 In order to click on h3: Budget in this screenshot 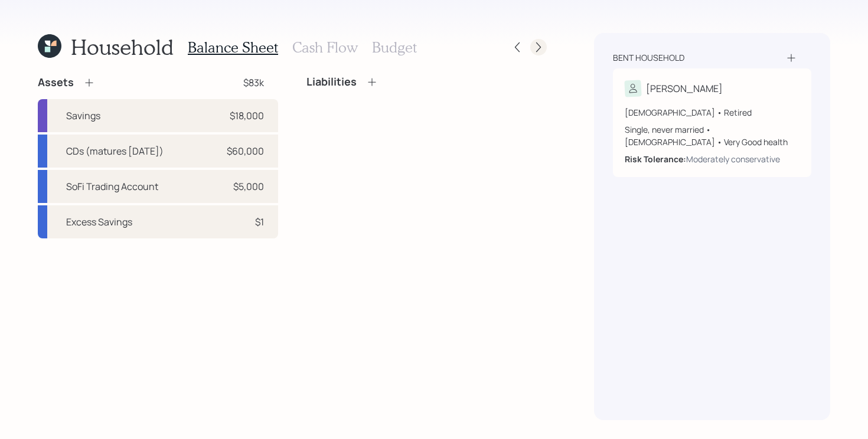, I will do `click(394, 47)`.